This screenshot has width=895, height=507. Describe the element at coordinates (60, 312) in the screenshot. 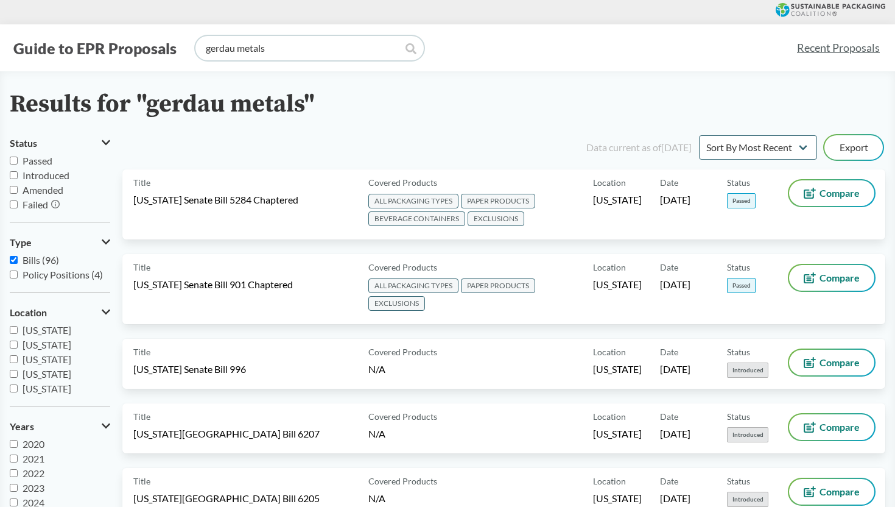

I see `button: Location` at that location.